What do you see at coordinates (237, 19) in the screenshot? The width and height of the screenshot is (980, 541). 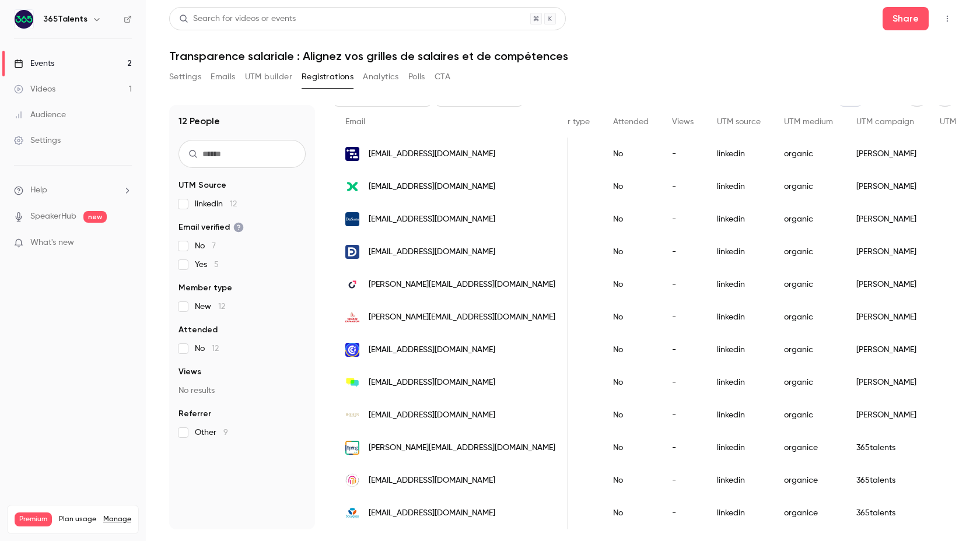 I see `div: Search for videos or events` at bounding box center [237, 19].